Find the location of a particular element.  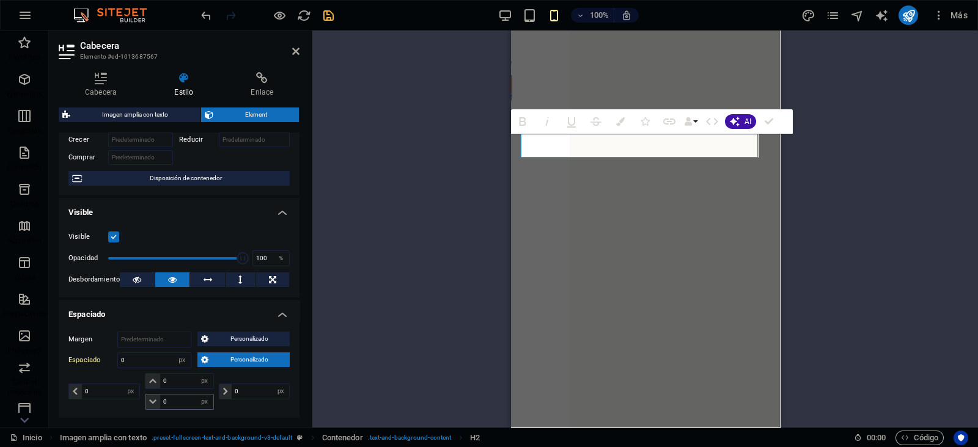

label: Visible is located at coordinates (88, 237).